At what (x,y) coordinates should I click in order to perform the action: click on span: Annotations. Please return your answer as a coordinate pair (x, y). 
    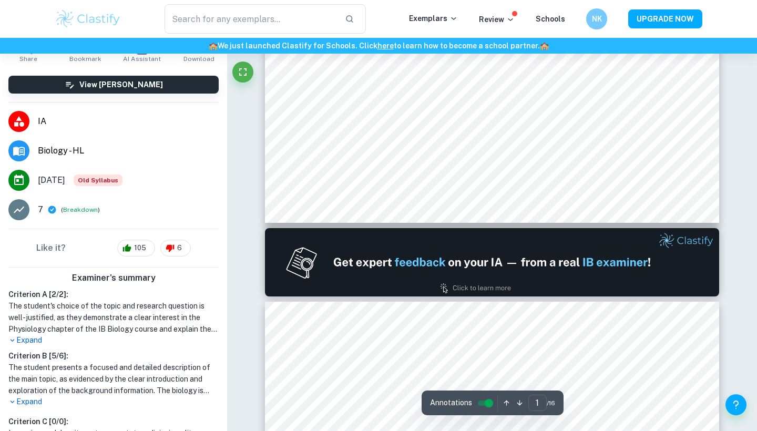
    Looking at the image, I should click on (451, 403).